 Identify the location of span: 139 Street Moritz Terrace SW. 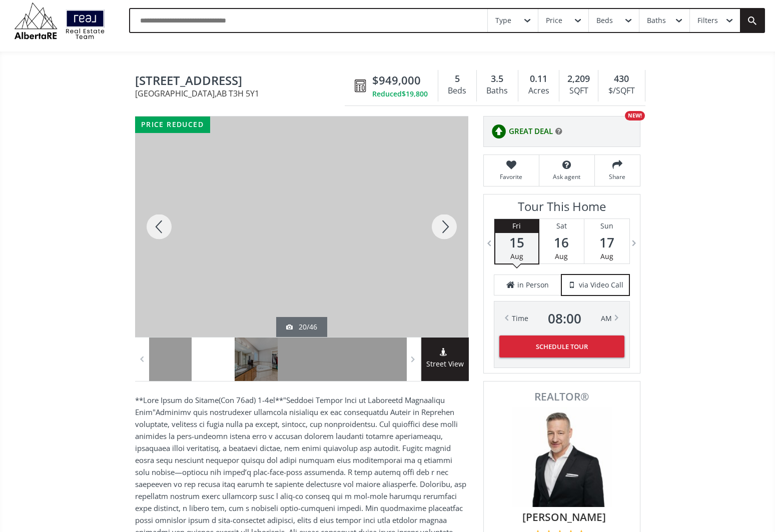
(242, 81).